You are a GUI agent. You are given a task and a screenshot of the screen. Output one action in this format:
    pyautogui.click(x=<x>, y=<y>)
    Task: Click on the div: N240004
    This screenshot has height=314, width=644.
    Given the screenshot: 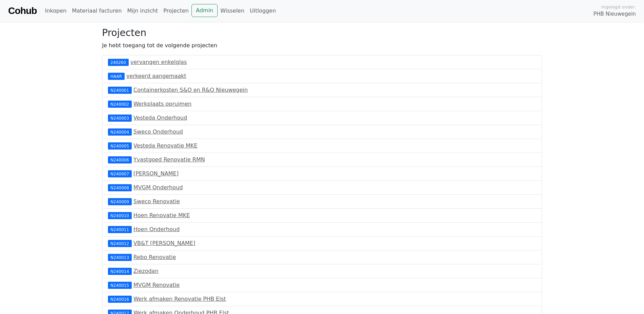 What is the action you would take?
    pyautogui.click(x=120, y=132)
    